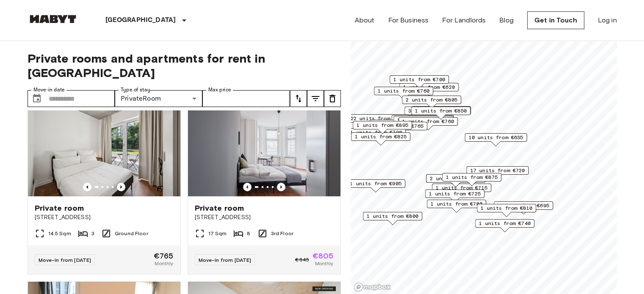 The height and width of the screenshot is (294, 644). What do you see at coordinates (441, 111) in the screenshot?
I see `span: 1 units from €850` at bounding box center [441, 111].